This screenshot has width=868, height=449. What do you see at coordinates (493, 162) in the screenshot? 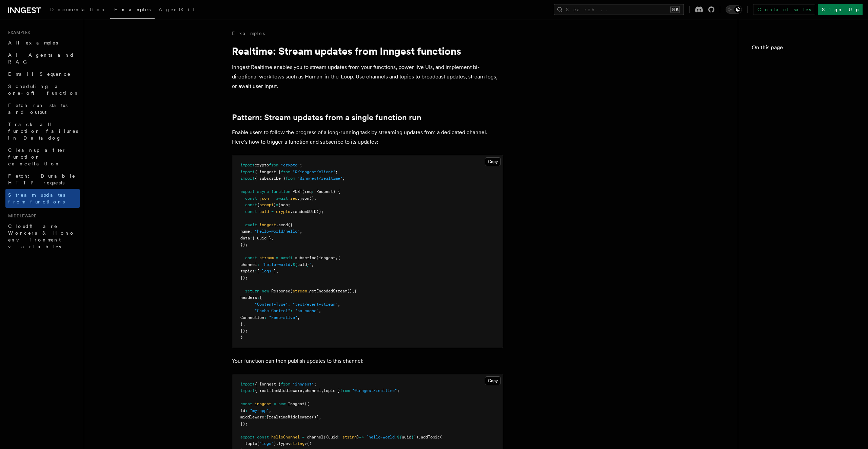
I see `button: Copy` at bounding box center [493, 162].